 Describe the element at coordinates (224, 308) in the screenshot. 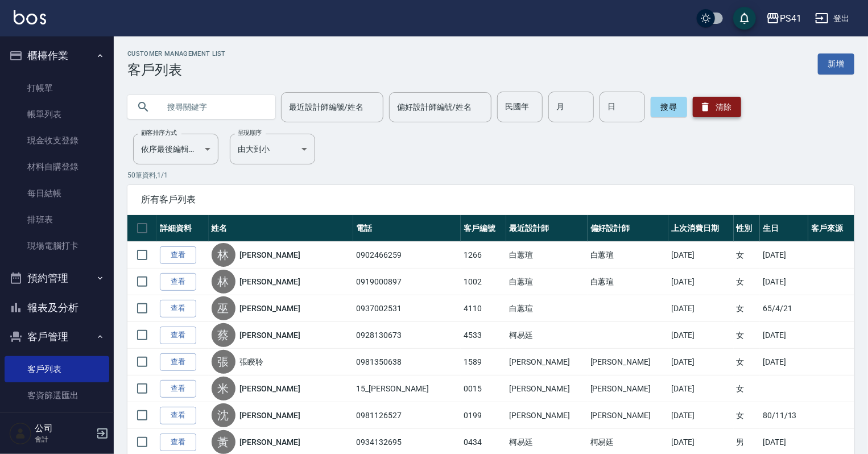

I see `div: 巫` at that location.